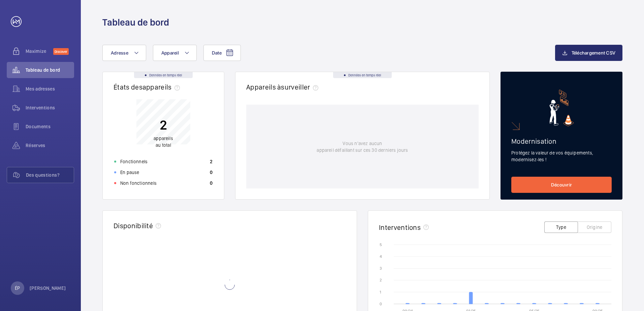  What do you see at coordinates (50, 89) in the screenshot?
I see `span: Mes adresses` at bounding box center [50, 89].